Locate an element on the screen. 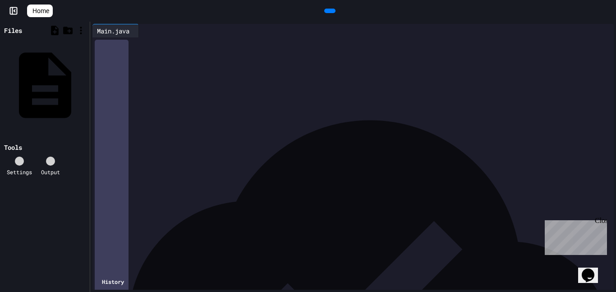 This screenshot has height=292, width=616. a: Home is located at coordinates (40, 11).